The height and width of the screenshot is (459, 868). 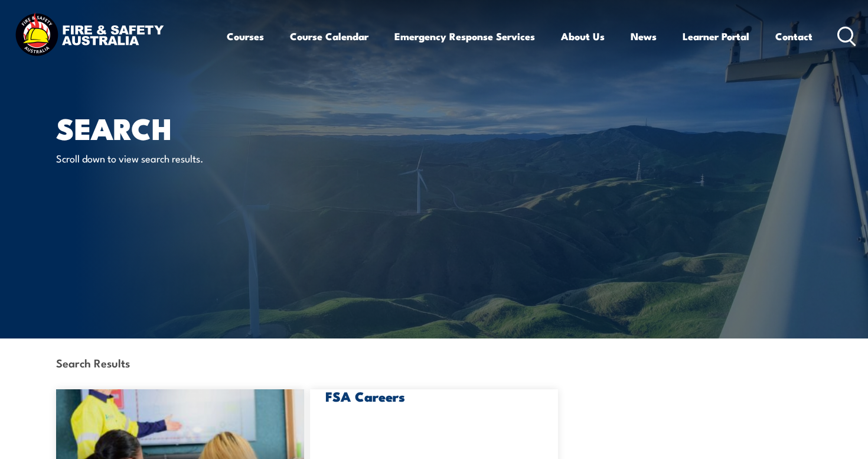 I want to click on a: Courses, so click(x=245, y=36).